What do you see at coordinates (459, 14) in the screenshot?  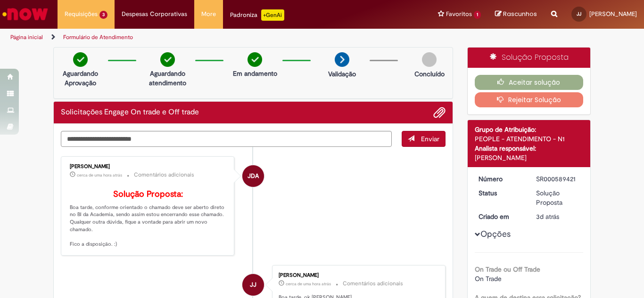 I see `span: Favoritos` at bounding box center [459, 14].